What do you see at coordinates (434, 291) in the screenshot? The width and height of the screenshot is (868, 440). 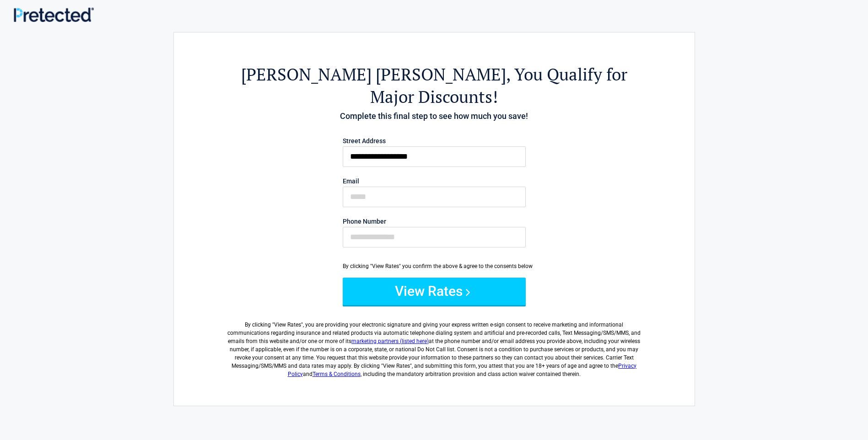 I see `button: View Rates` at bounding box center [434, 291].